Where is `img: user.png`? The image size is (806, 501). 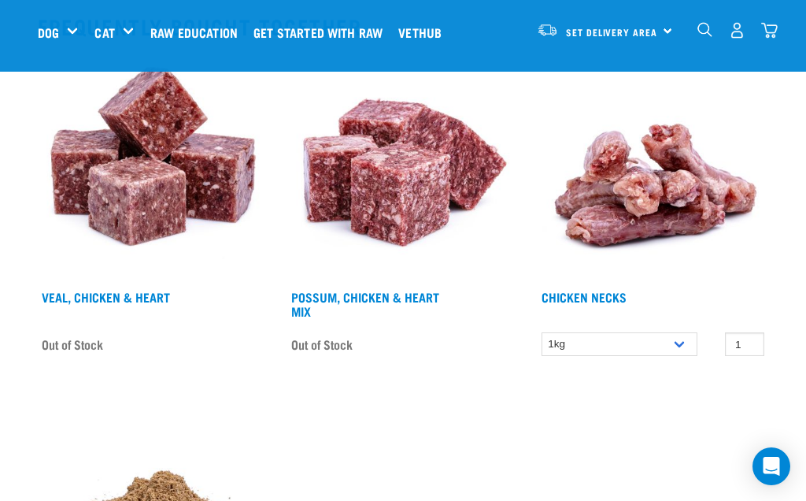 img: user.png is located at coordinates (737, 30).